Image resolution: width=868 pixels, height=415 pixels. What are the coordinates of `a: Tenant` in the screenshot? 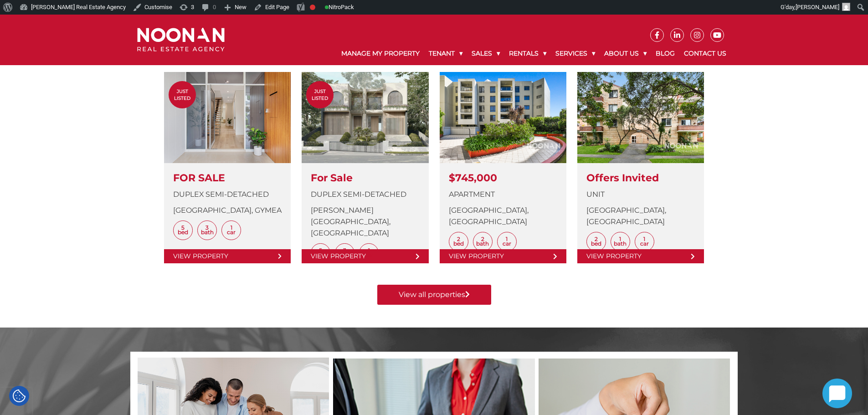 It's located at (445, 53).